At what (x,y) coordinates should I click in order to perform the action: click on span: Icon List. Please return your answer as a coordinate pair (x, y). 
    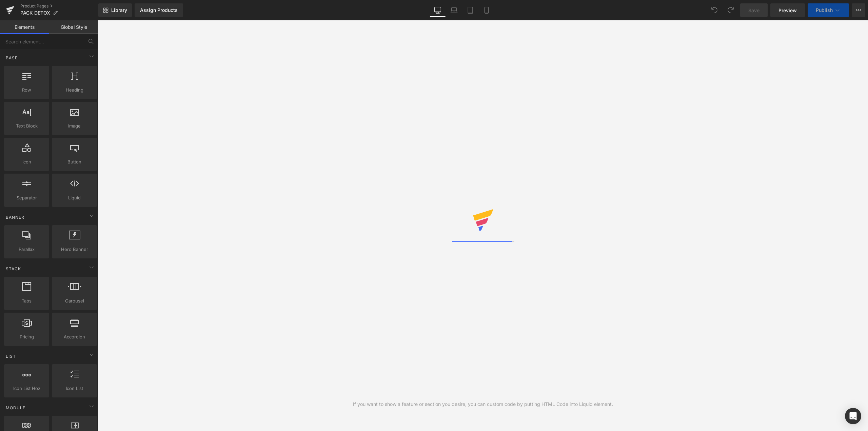
    Looking at the image, I should click on (74, 388).